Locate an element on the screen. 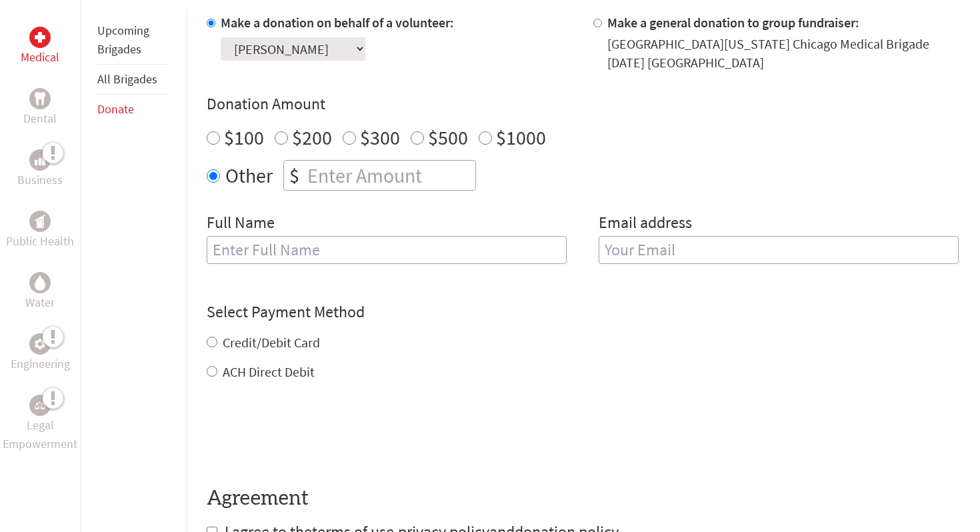 The image size is (980, 532). img: Business is located at coordinates (40, 160).